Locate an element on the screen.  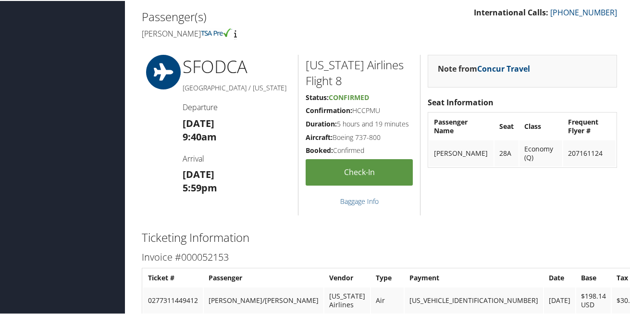
a: Concur Travel is located at coordinates (503, 68).